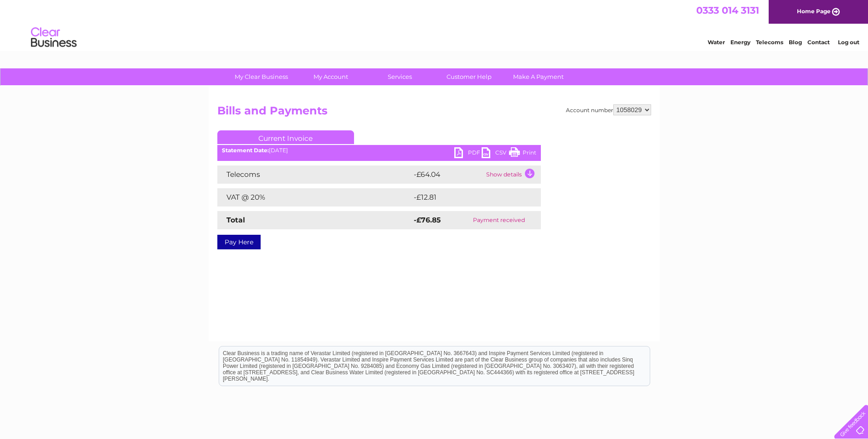  Describe the element at coordinates (427, 219) in the screenshot. I see `strong: -£76.85` at that location.